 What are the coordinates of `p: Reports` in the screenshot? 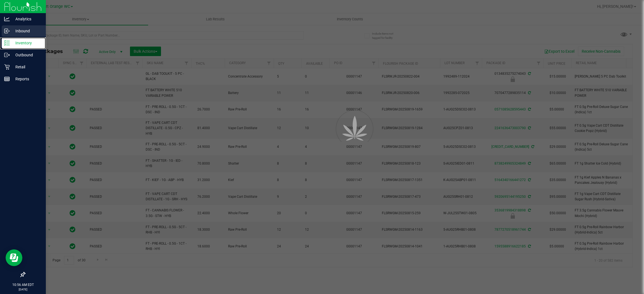 It's located at (26, 79).